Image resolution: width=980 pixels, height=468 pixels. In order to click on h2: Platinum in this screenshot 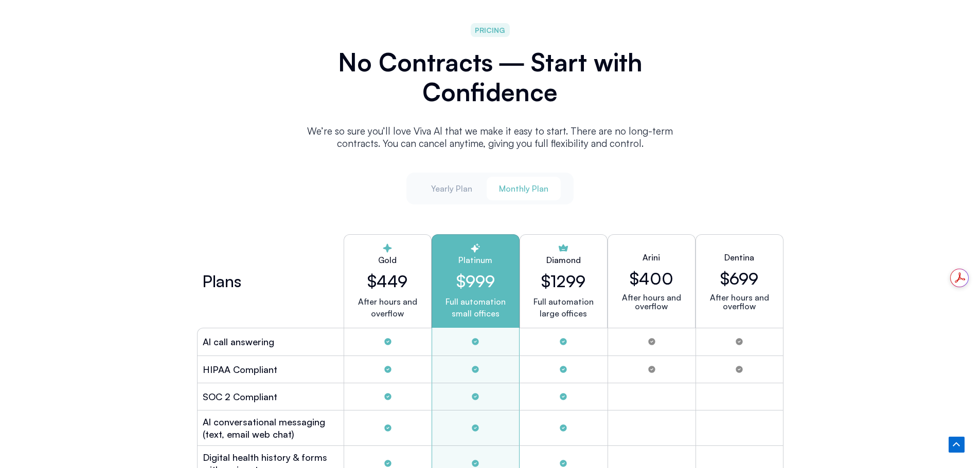, I will do `click(476, 260)`.